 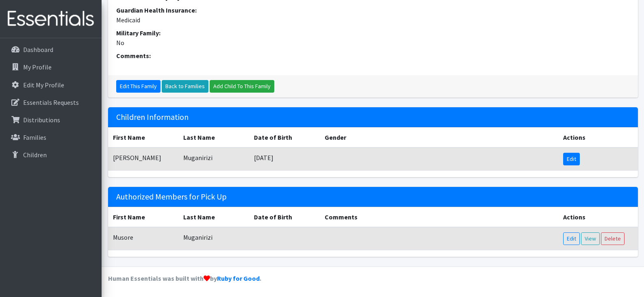 I want to click on dd: No, so click(x=373, y=43).